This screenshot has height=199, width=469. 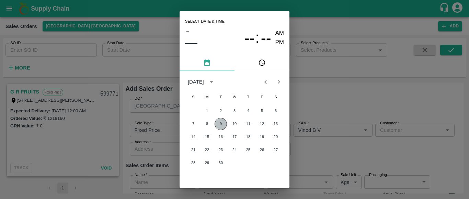 I want to click on span: PM, so click(x=280, y=43).